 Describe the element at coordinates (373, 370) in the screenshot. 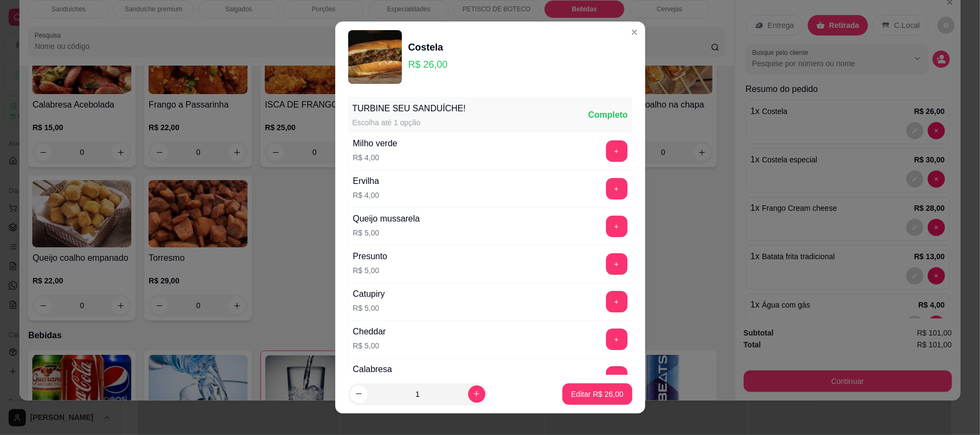

I see `div: Calabresa` at that location.